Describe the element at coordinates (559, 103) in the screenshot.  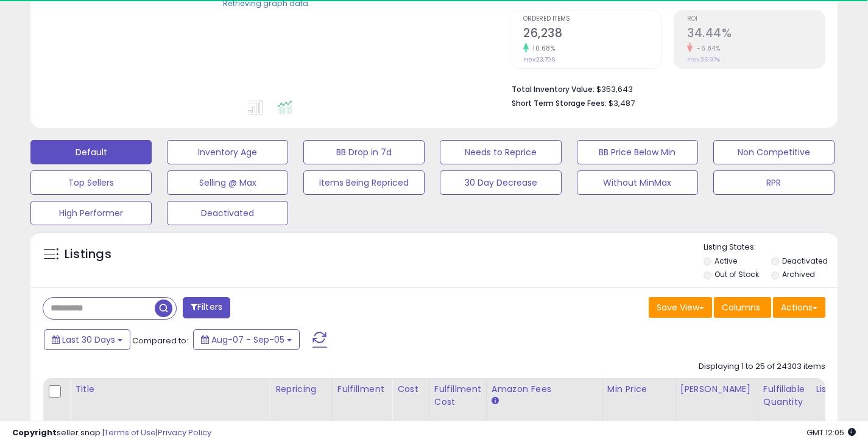
I see `b: Short Term Storage Fees:` at that location.